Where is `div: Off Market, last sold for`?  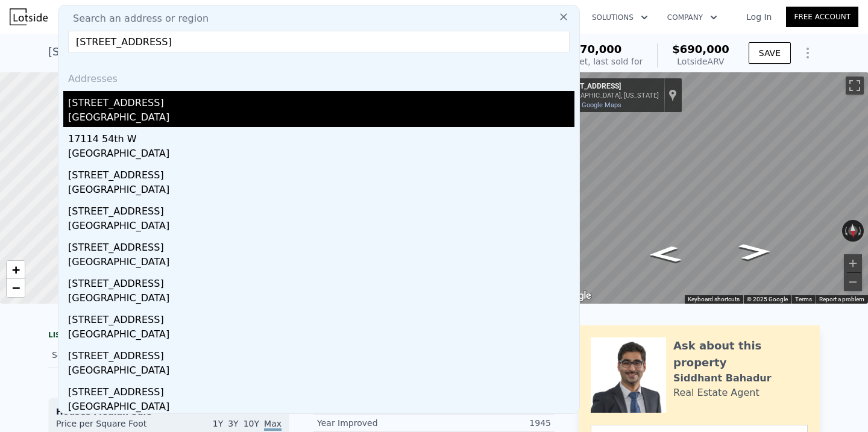
div: Off Market, last sold for is located at coordinates (594, 61).